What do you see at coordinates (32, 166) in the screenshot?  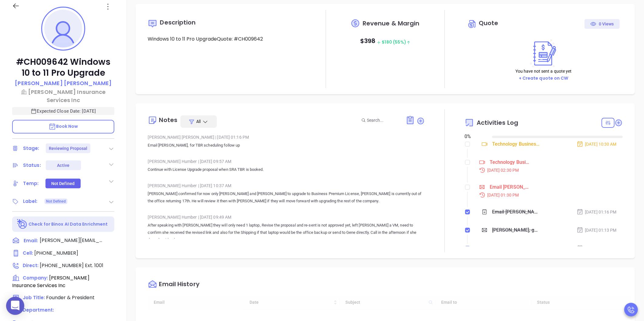 I see `div: Status:` at bounding box center [32, 166].